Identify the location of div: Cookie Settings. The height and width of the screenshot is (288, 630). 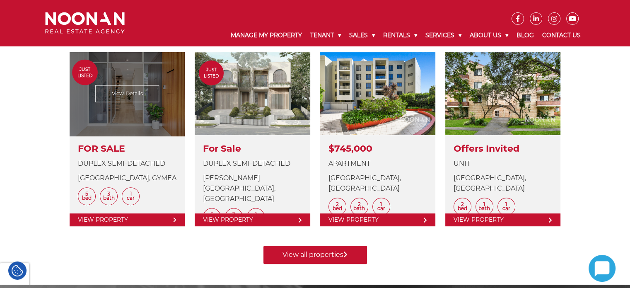
(17, 270).